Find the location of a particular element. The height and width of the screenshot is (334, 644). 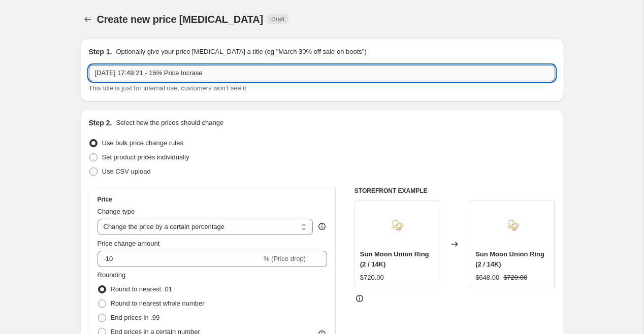

div: $720.00 is located at coordinates (372, 277).